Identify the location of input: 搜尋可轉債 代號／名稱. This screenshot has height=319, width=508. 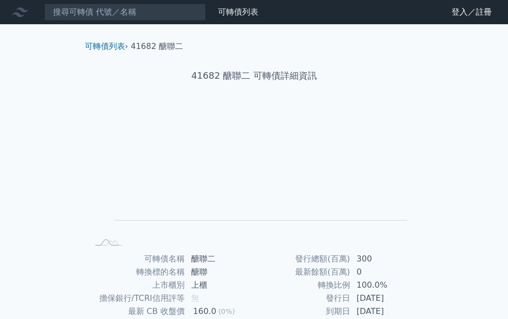
(125, 12).